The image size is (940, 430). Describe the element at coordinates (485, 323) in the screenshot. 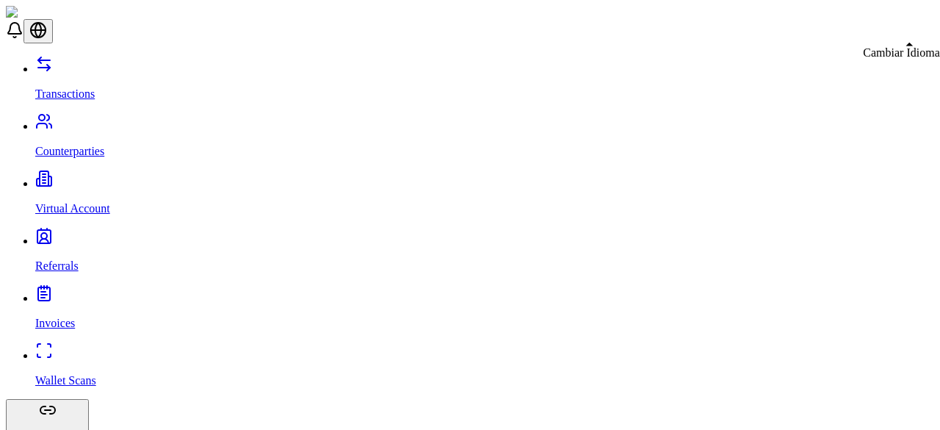

I see `p: Invoices` at that location.